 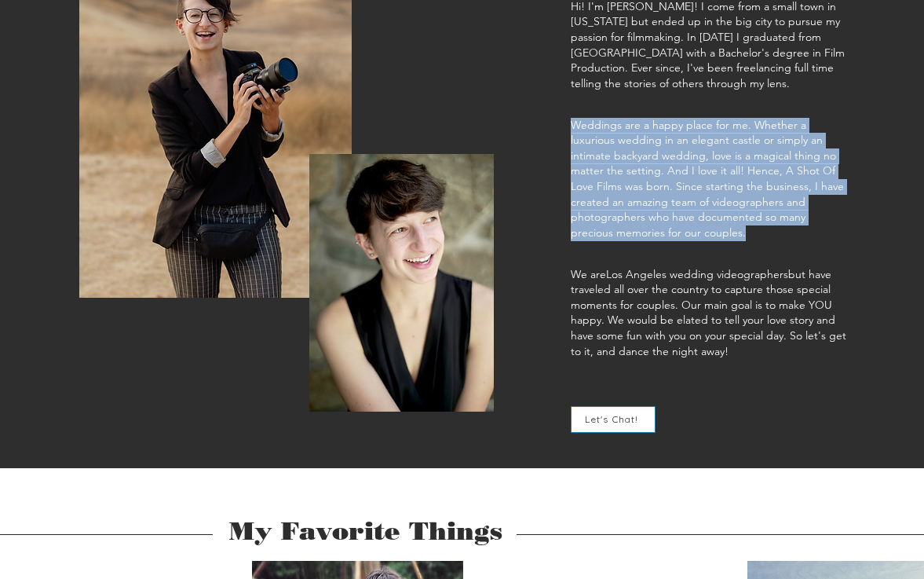 What do you see at coordinates (612, 419) in the screenshot?
I see `span: Let's Chat!` at bounding box center [612, 419].